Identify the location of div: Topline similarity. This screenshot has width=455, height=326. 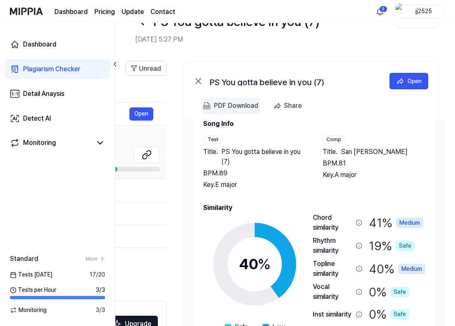
(332, 269).